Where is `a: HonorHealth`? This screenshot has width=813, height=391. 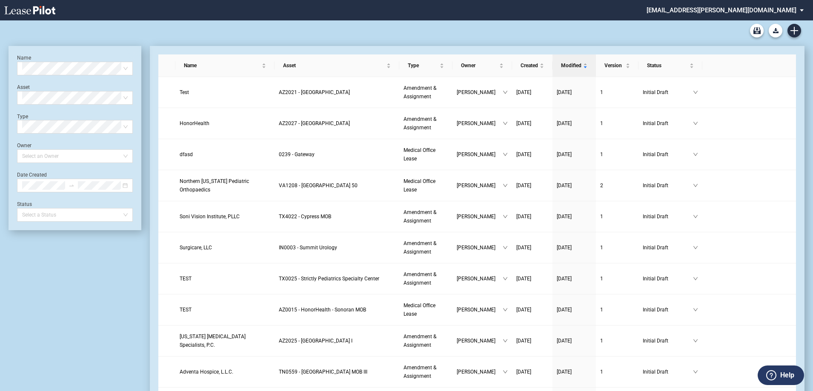 a: HonorHealth is located at coordinates (225, 124).